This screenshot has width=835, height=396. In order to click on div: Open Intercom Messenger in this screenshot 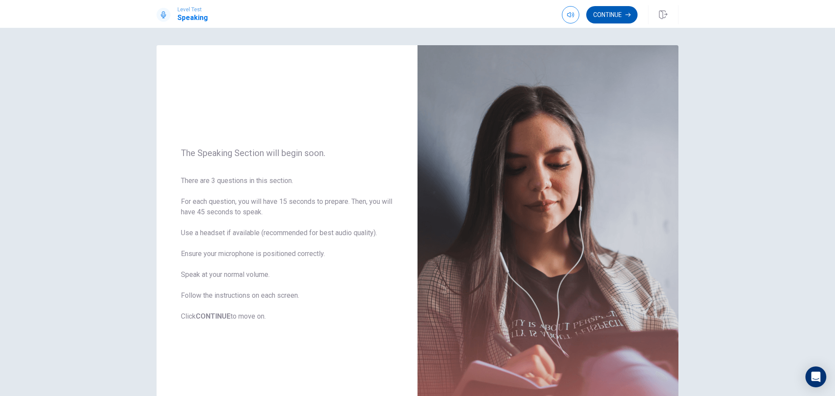, I will do `click(815, 377)`.